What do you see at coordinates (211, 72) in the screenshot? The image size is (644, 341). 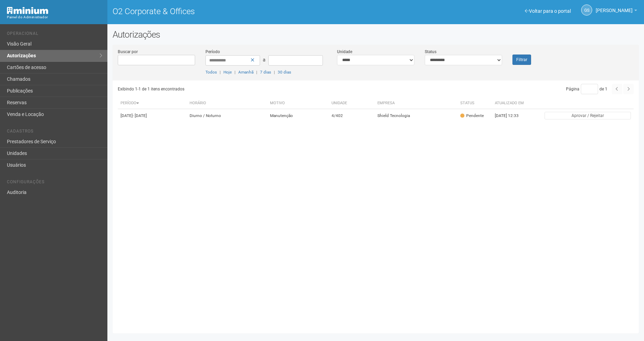 I see `a: Todos` at bounding box center [211, 72].